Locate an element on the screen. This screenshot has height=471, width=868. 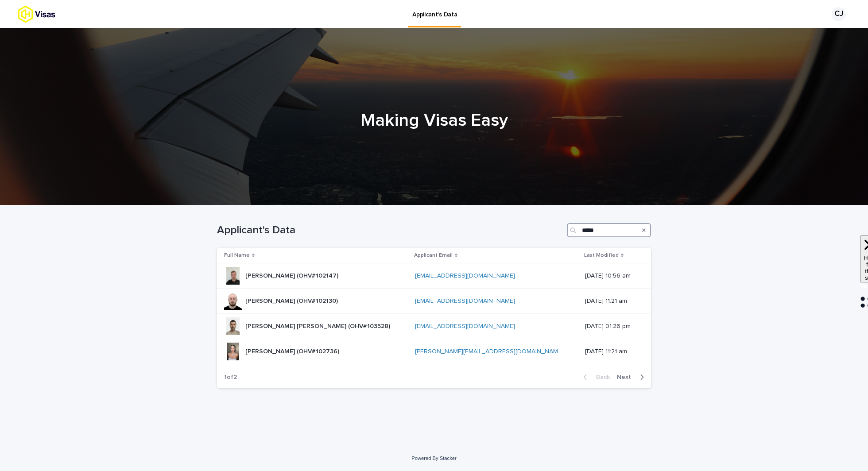
div: Search is located at coordinates (609, 230).